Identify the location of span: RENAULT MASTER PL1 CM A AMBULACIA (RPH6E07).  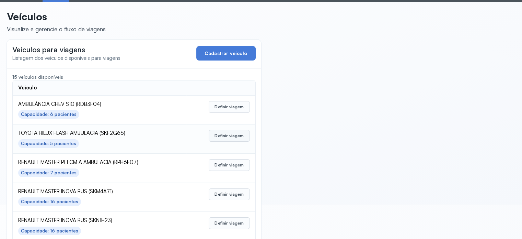
(100, 162).